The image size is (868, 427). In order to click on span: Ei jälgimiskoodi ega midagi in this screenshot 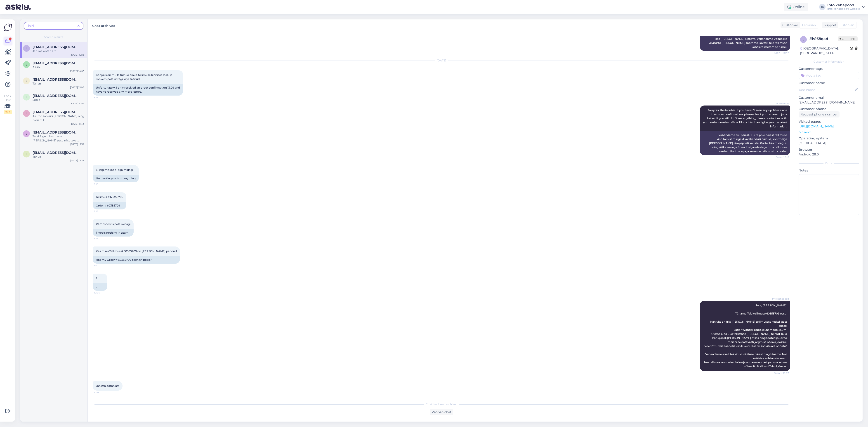, I will do `click(114, 170)`.